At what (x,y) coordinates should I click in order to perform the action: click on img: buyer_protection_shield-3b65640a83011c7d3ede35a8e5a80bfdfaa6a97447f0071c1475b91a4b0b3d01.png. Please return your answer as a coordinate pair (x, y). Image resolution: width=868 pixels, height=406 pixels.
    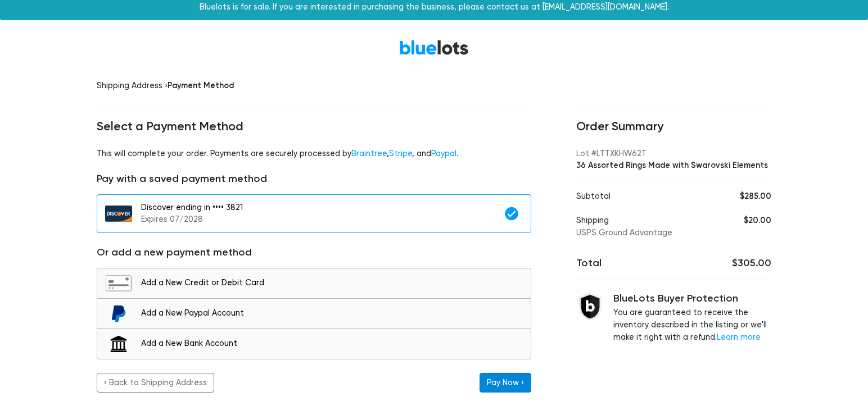
    Looking at the image, I should click on (590, 307).